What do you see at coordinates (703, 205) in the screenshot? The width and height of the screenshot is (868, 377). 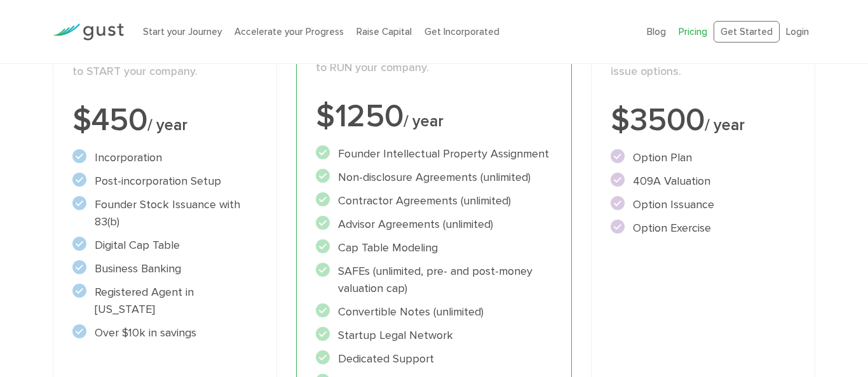 I see `li: Option Issuance` at bounding box center [703, 205].